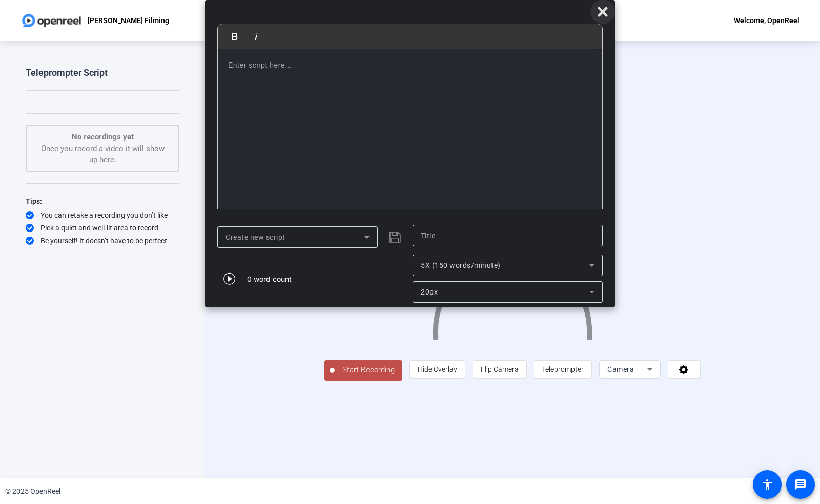  Describe the element at coordinates (563, 369) in the screenshot. I see `span: Teleprompter` at that location.